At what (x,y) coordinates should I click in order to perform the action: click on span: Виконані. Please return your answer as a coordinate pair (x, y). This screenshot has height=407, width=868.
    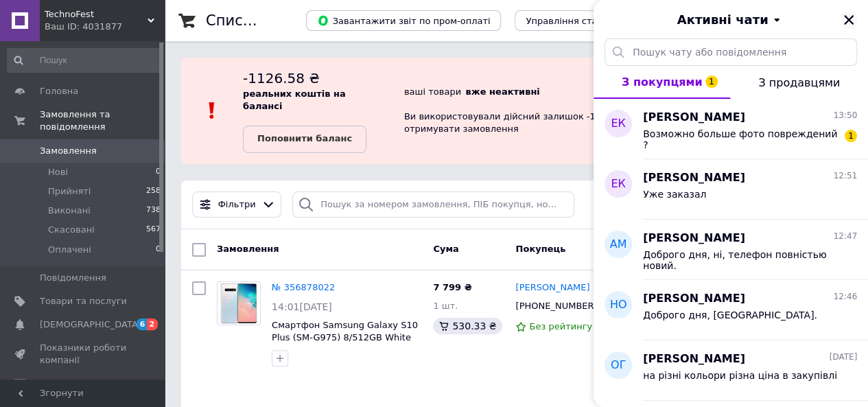
    Looking at the image, I should click on (70, 210).